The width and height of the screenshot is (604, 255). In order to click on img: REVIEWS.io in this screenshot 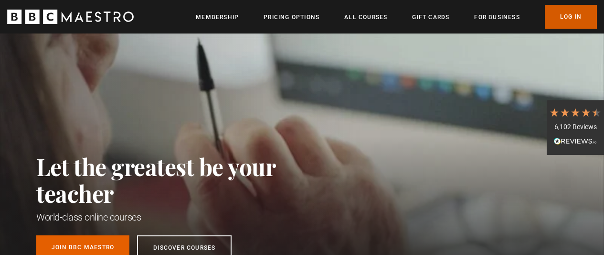, I will do `click(576, 141)`.